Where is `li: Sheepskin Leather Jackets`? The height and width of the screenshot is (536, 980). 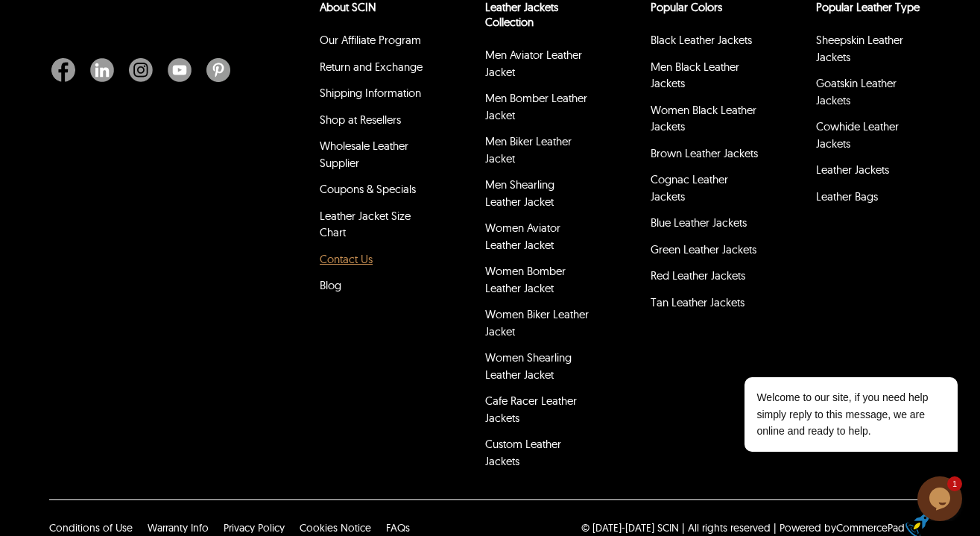
li: Sheepskin Leather Jackets is located at coordinates (869, 51).